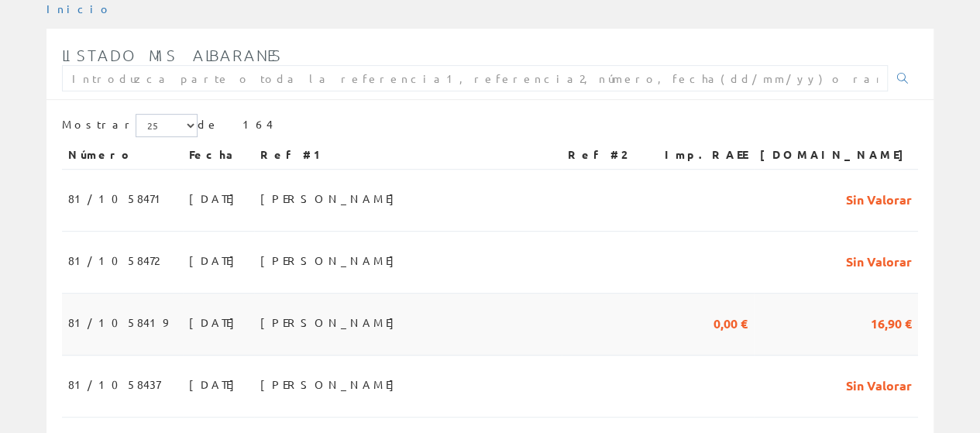 This screenshot has width=980, height=433. Describe the element at coordinates (118, 198) in the screenshot. I see `span: 81/1058471` at that location.